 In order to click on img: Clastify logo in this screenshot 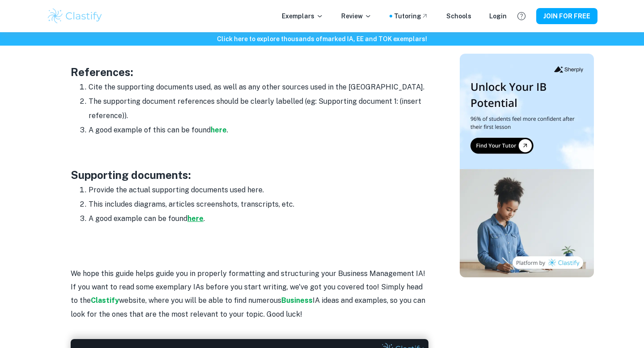, I will do `click(75, 16)`.